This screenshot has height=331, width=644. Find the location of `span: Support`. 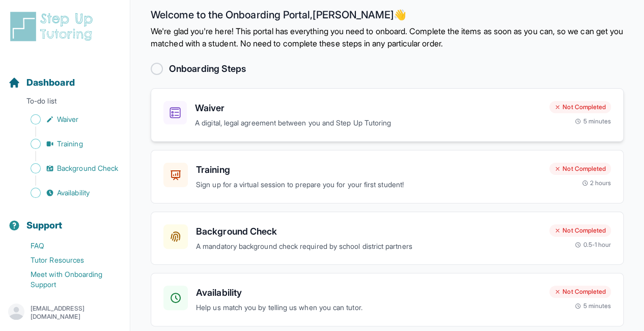

span: Support is located at coordinates (44, 225).